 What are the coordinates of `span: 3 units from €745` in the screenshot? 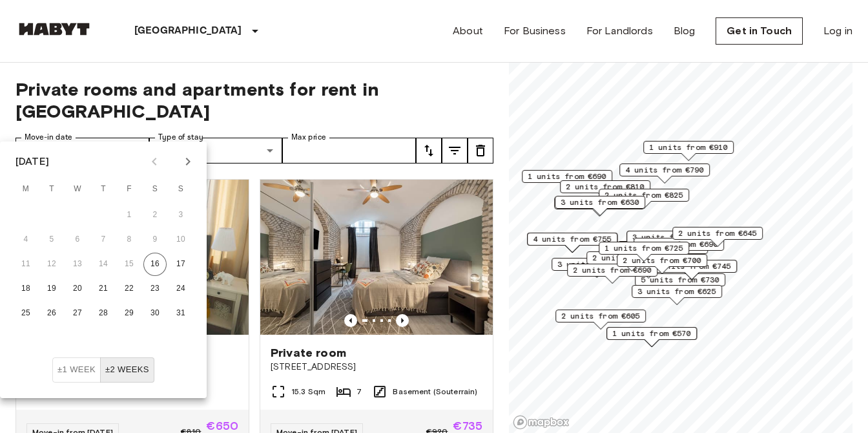 It's located at (691, 266).